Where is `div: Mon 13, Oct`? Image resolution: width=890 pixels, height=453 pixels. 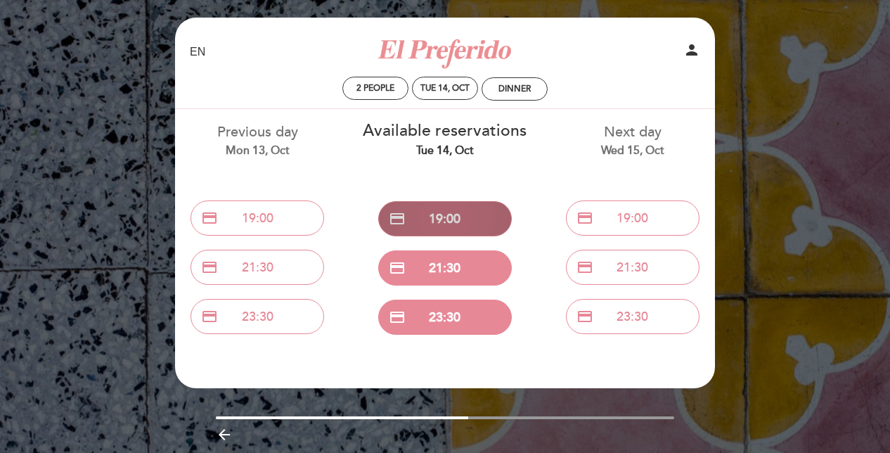
div: Mon 13, Oct is located at coordinates (257, 150).